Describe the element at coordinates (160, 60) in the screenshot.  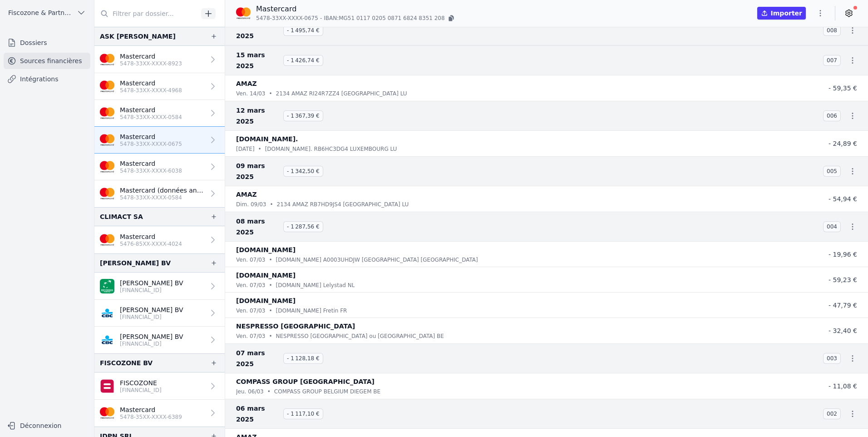
I see `a: Mastercard 5478-33XX-XXXX-8923` at that location.